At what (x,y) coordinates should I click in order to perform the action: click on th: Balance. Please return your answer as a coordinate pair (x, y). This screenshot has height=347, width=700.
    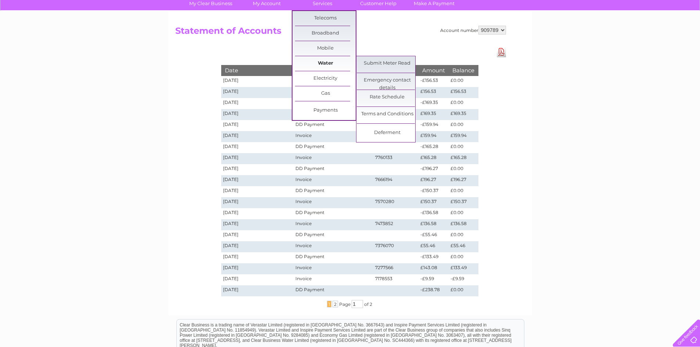
    Looking at the image, I should click on (463, 70).